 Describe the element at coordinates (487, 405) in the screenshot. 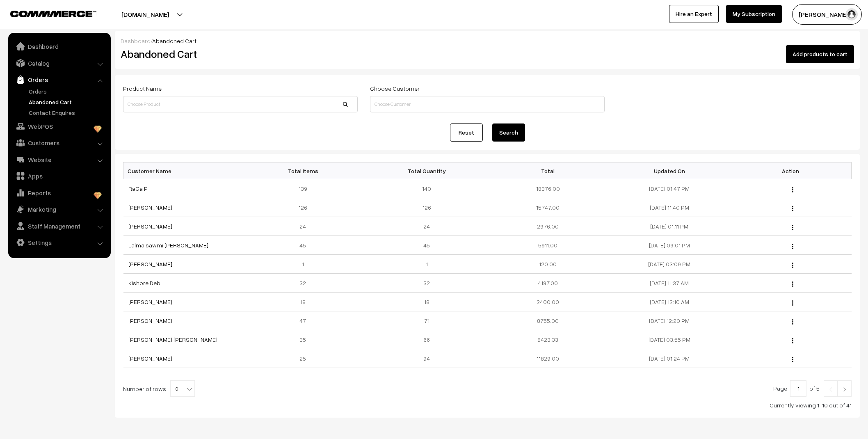

I see `div: Currently viewing 1-10 out of 41` at that location.